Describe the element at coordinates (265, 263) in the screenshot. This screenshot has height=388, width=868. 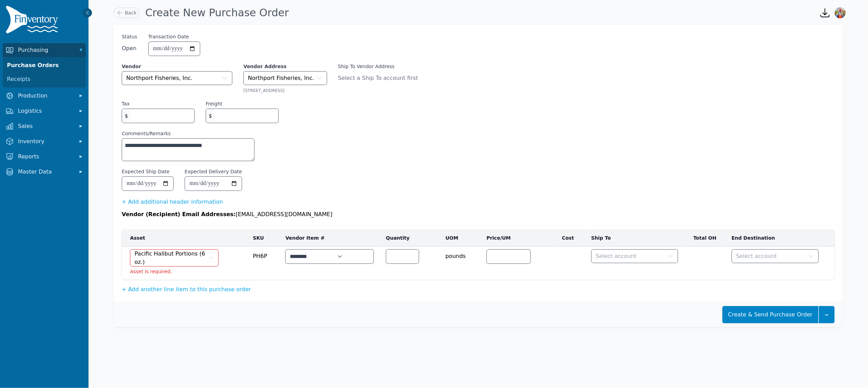
I see `td: PH6P` at that location.